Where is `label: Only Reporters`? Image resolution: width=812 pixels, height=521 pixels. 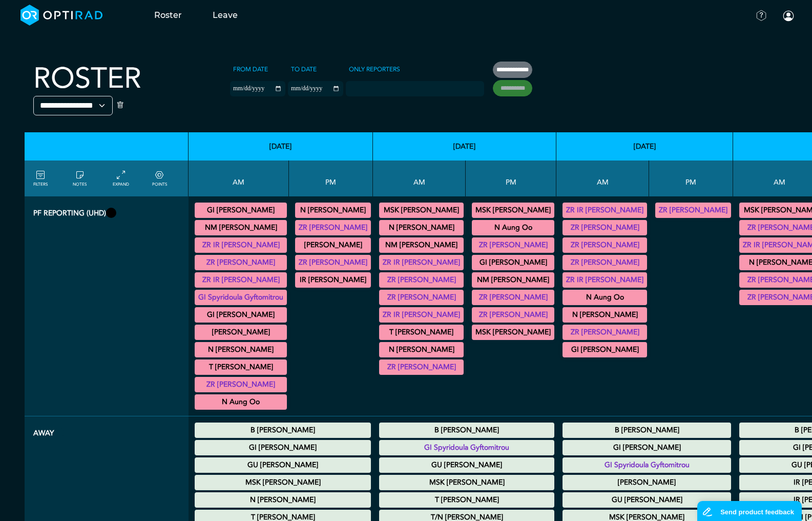
label: Only Reporters is located at coordinates (375, 69).